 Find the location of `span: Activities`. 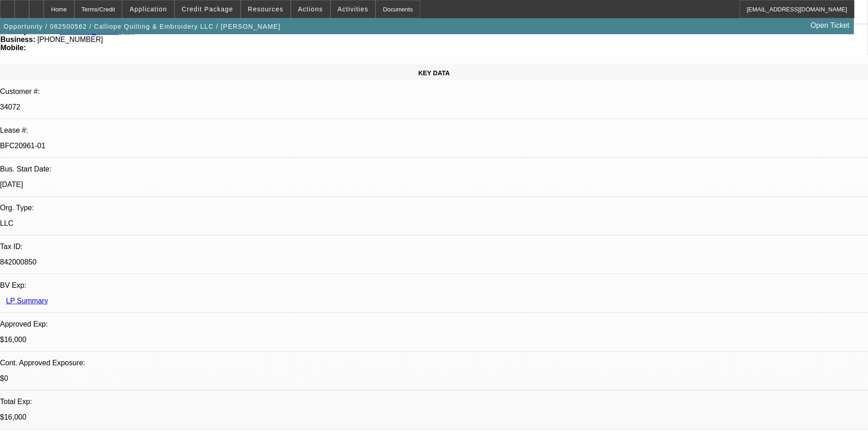

span: Activities is located at coordinates (353, 9).